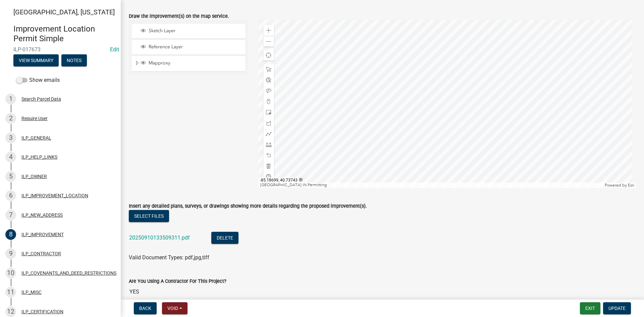 The width and height of the screenshot is (644, 317). I want to click on label: Insert any detailed plans, surveys, or drawings showing more details regarding the proposed impro..., so click(248, 206).